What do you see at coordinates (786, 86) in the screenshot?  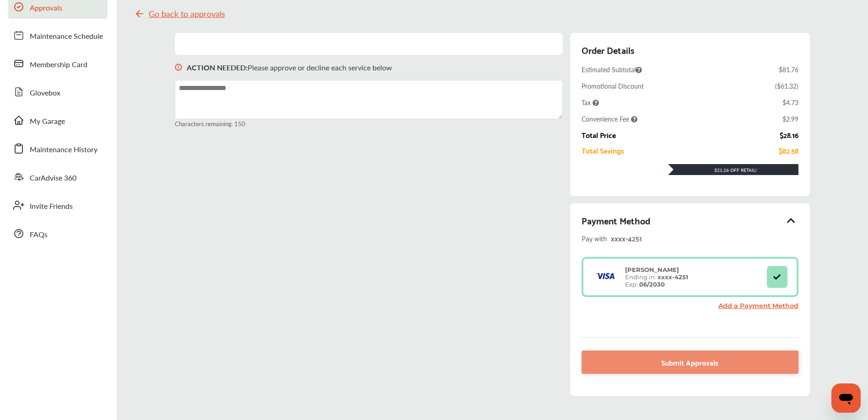 I see `div: ( $61.32 )` at bounding box center [786, 86].